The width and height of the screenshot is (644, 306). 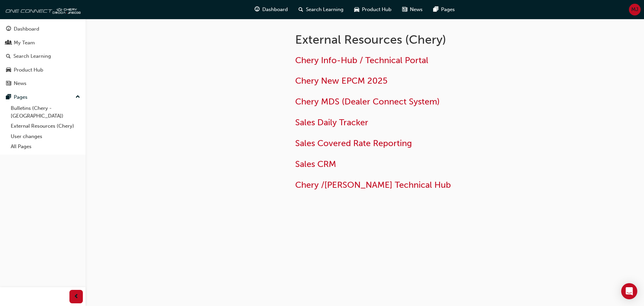 What do you see at coordinates (271, 9) in the screenshot?
I see `a: guage-iconDashboard` at bounding box center [271, 9].